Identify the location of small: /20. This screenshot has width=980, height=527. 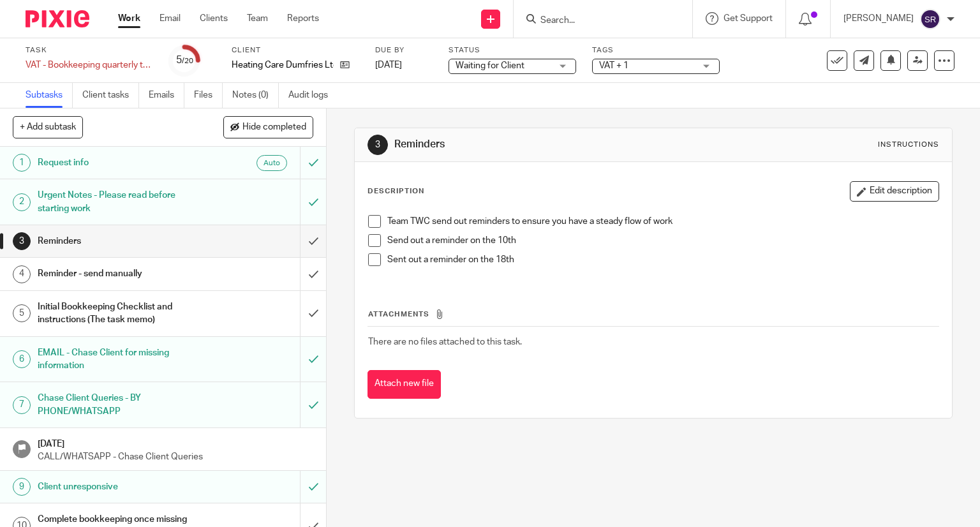
(188, 60).